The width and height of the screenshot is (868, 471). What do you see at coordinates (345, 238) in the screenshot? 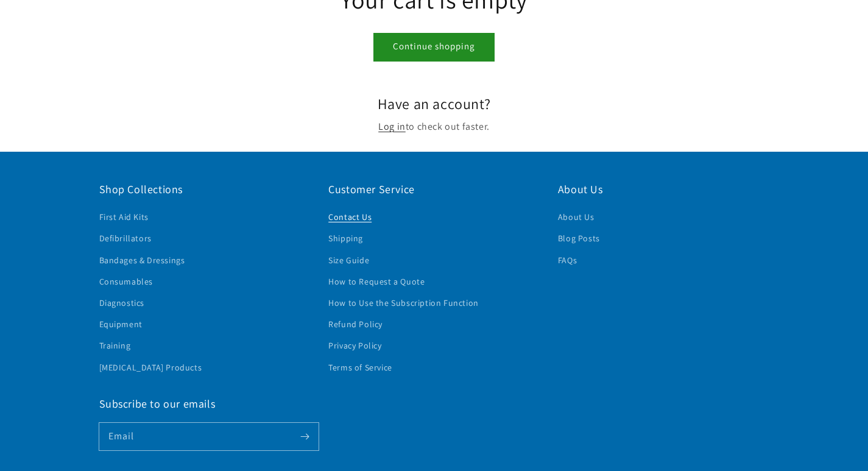
I see `a: Shipping` at bounding box center [345, 238].